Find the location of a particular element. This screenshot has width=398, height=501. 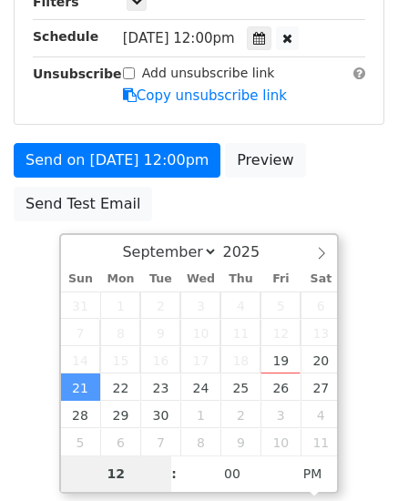

span: September 22, 2025 is located at coordinates (120, 387).